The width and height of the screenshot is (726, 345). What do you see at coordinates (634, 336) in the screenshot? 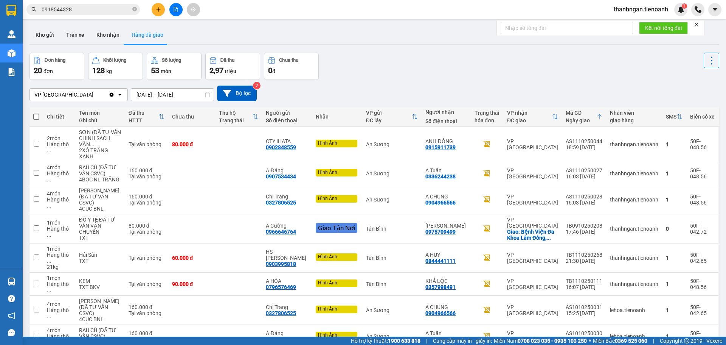
I see `div: lehoa.tienoanh` at bounding box center [634, 336].